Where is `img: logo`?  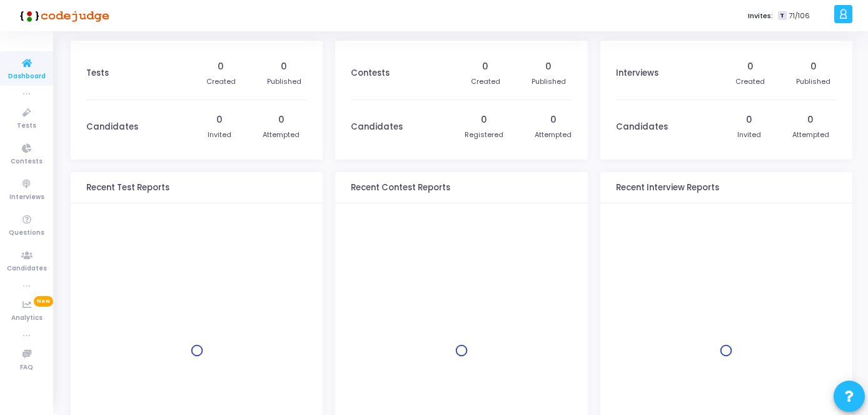 img: logo is located at coordinates (63, 16).